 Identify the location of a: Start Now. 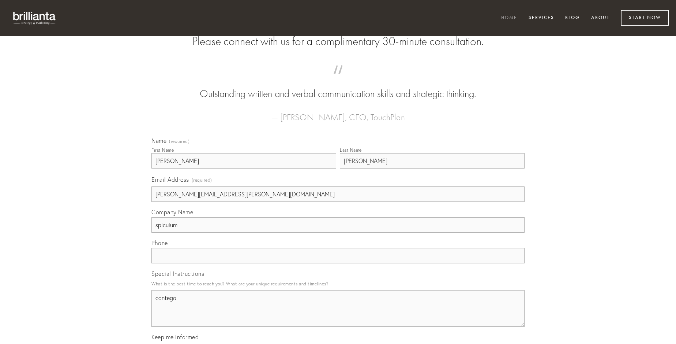
(645, 18).